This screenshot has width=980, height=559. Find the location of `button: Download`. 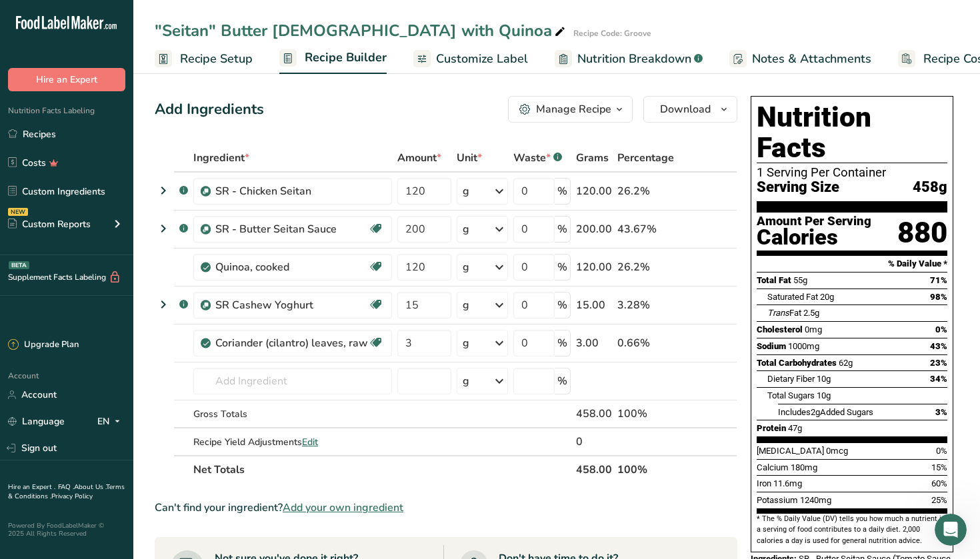

button: Download is located at coordinates (690, 110).